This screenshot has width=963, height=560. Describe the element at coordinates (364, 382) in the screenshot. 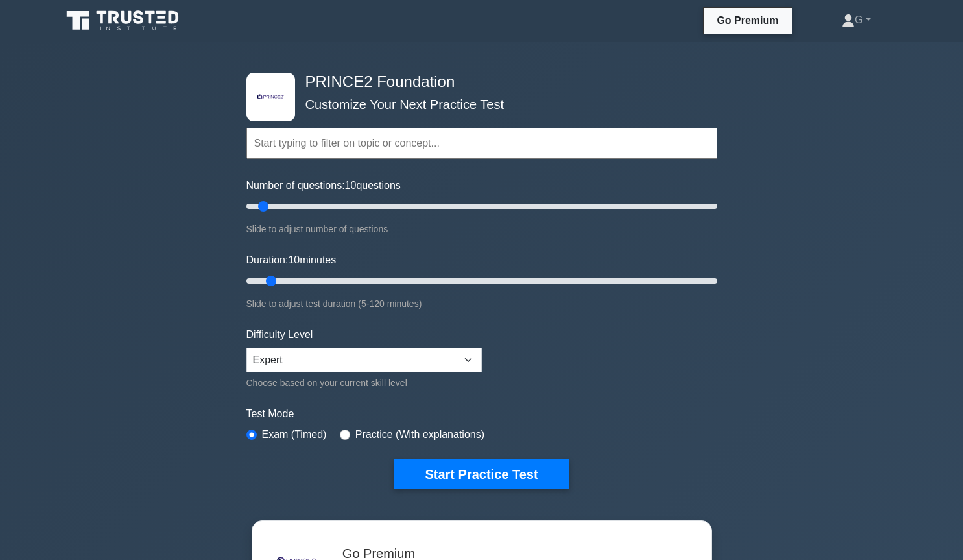

I see `div: Choose based on your current skill level` at that location.